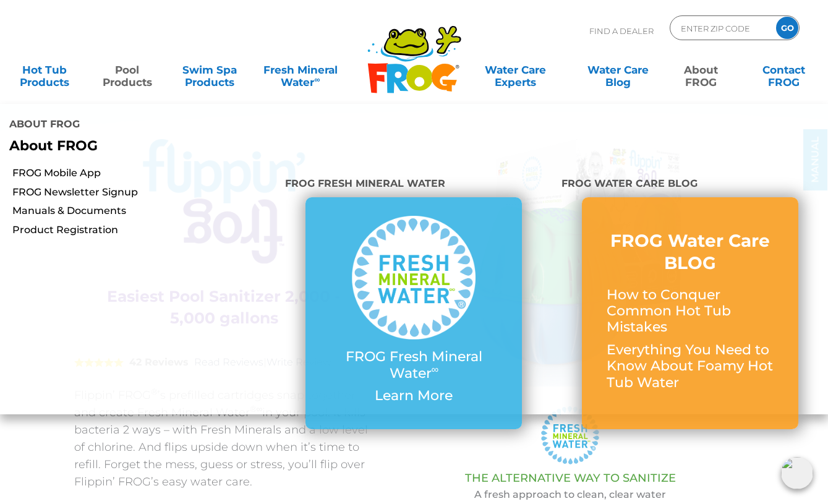 Image resolution: width=828 pixels, height=504 pixels. I want to click on h4: FROG Water Care BLOG, so click(690, 185).